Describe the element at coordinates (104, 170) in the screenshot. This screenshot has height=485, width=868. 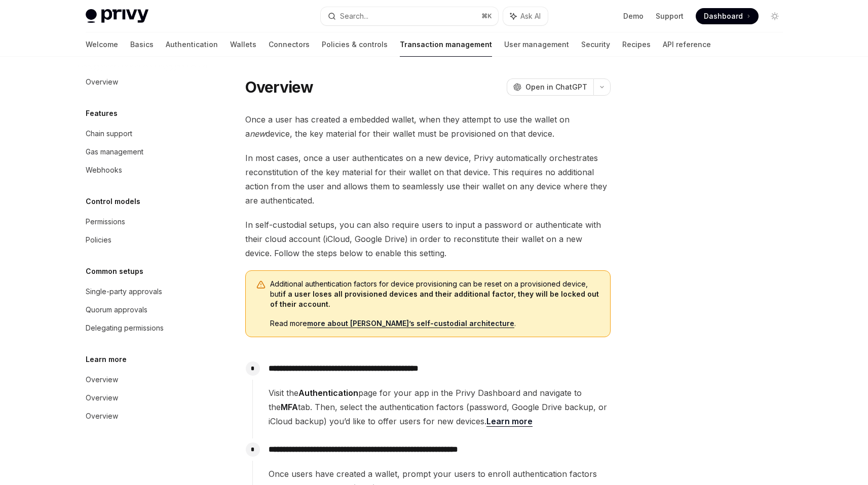
I see `div: Webhooks` at that location.